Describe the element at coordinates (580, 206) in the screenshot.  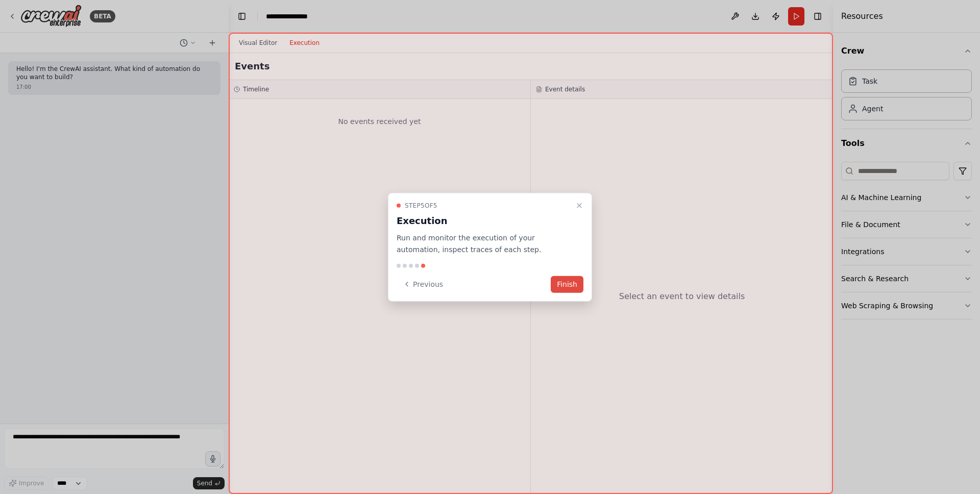
I see `button: Close walkthrough` at that location.